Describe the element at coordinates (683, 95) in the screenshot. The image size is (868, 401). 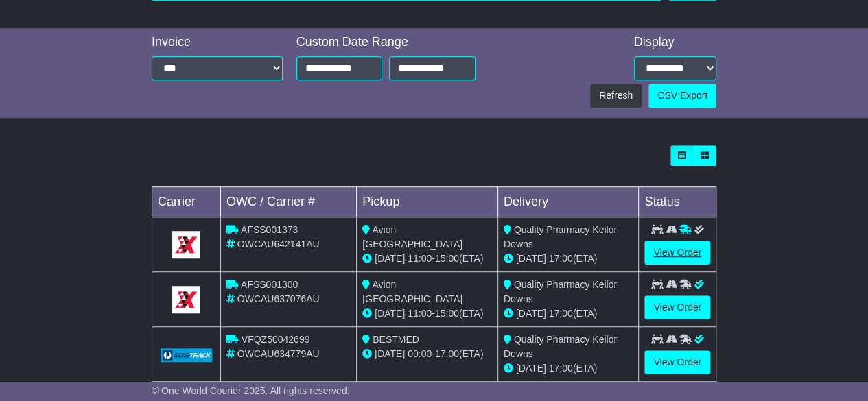
I see `a: CSV Export` at that location.